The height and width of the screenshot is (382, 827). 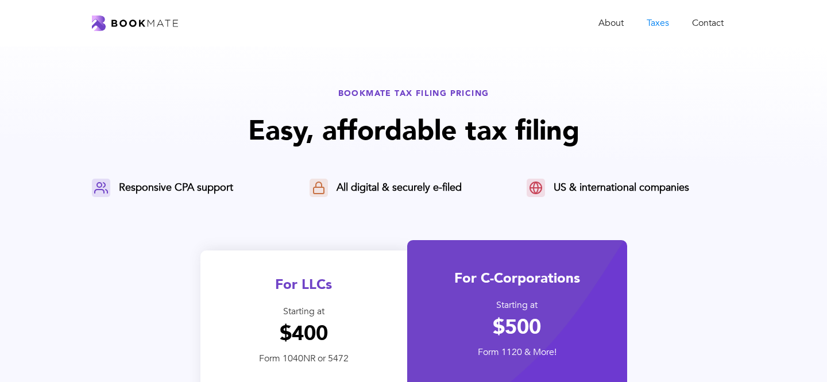 What do you see at coordinates (611, 23) in the screenshot?
I see `a: About` at bounding box center [611, 23].